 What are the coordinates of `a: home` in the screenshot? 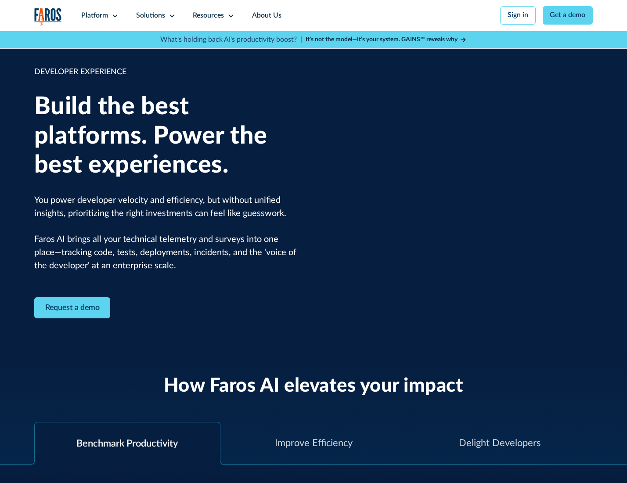 It's located at (48, 17).